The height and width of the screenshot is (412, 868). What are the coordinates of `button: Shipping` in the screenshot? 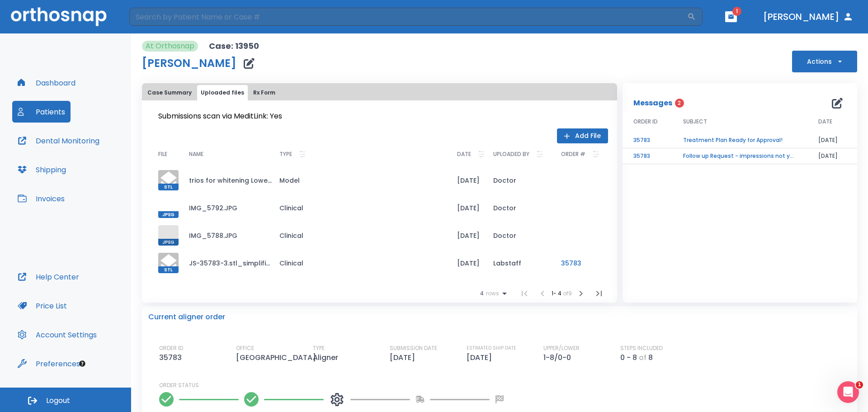 It's located at (42, 169).